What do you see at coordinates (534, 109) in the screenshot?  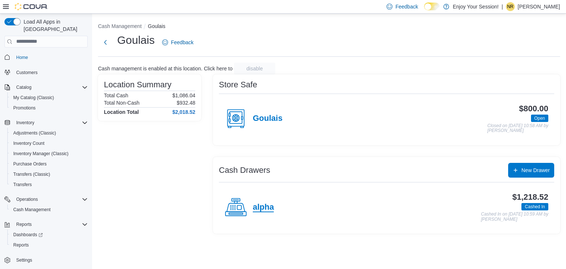 I see `h3: $800.00` at bounding box center [534, 109].